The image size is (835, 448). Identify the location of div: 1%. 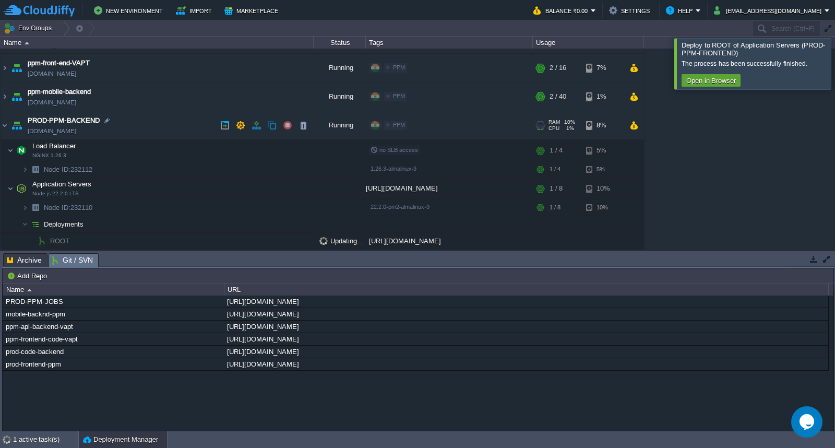
(603, 97).